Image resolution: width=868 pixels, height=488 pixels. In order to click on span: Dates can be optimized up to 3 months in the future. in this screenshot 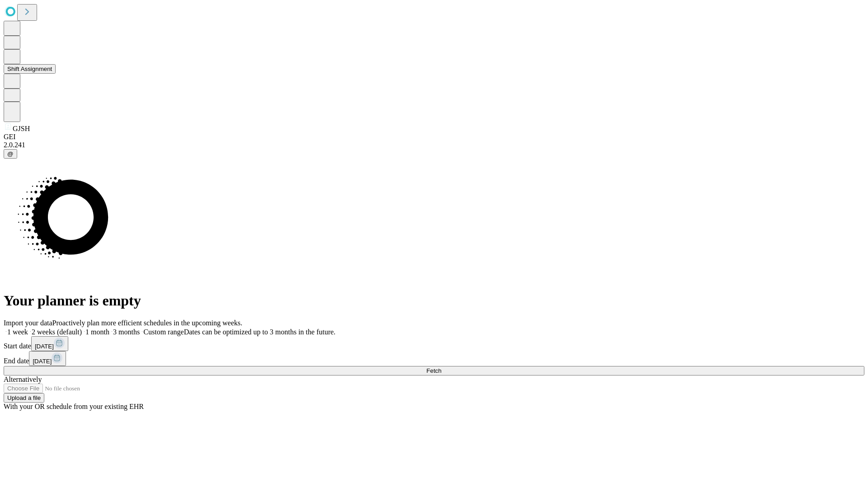, I will do `click(259, 332)`.